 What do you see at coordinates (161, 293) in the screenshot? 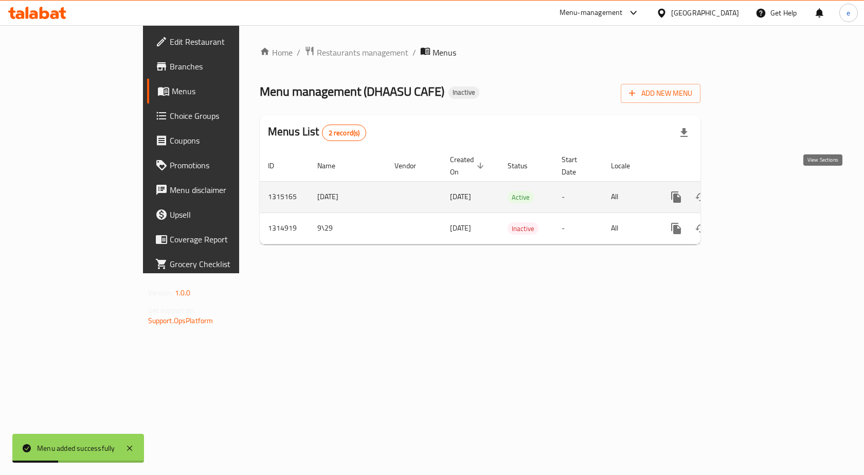
I see `span: Version:` at bounding box center [161, 293].